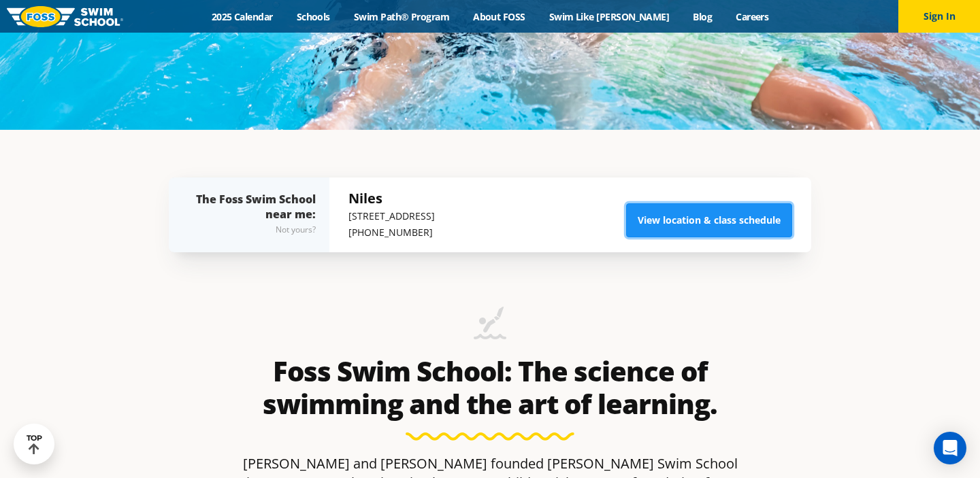  I want to click on a: Swim Path® Program, so click(401, 16).